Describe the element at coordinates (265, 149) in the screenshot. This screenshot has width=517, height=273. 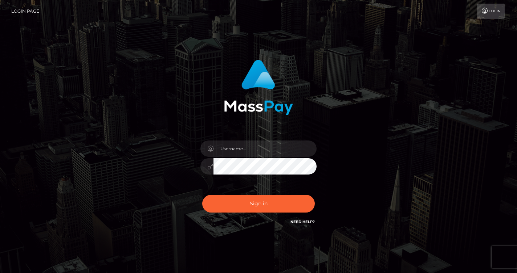
I see `input: Username...` at that location.